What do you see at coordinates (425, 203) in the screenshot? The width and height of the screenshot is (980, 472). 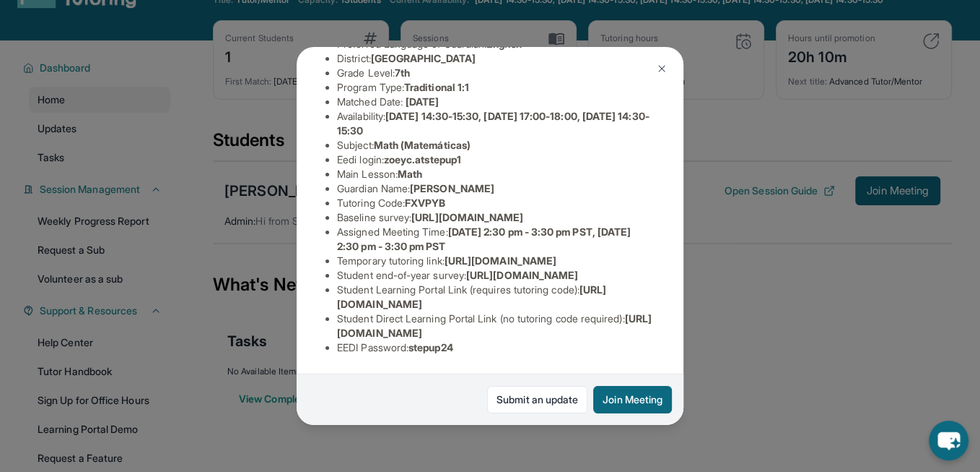 I see `span: FXVPYB` at bounding box center [425, 203].